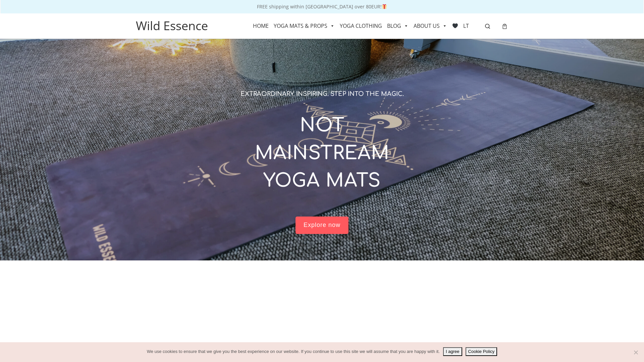 Image resolution: width=644 pixels, height=362 pixels. I want to click on button: Cookie Policy, so click(482, 352).